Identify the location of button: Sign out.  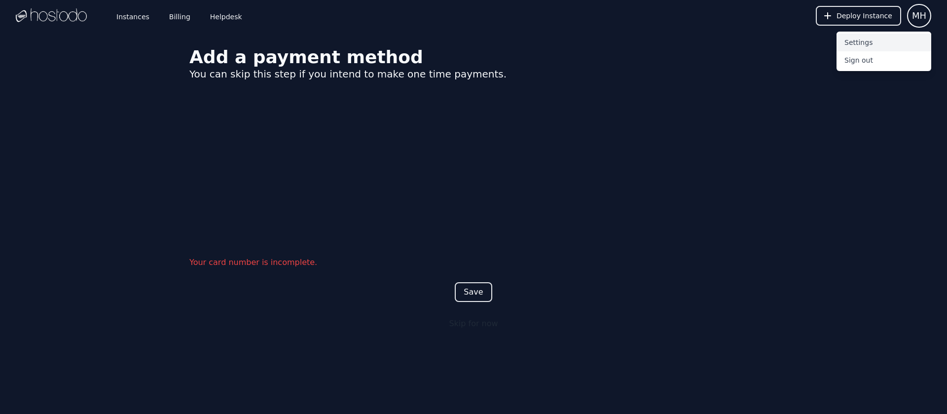
(883, 60).